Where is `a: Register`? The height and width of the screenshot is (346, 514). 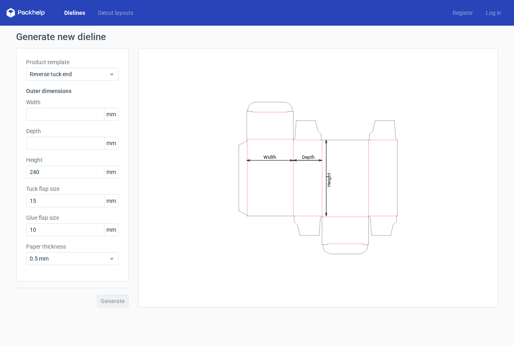
a: Register is located at coordinates (462, 13).